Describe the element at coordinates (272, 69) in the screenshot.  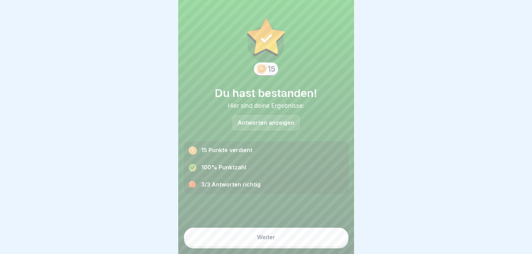
I see `div: 15` at that location.